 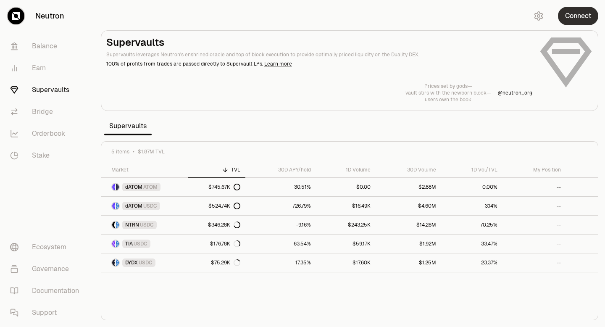 What do you see at coordinates (281, 187) in the screenshot?
I see `a: 30.51%` at bounding box center [281, 187].